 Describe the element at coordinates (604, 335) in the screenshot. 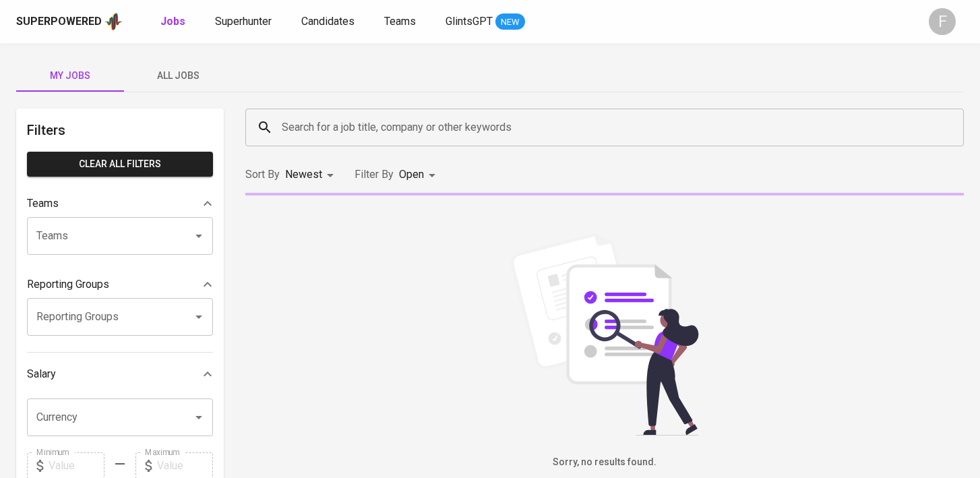

I see `img: file_searching.svg` at that location.